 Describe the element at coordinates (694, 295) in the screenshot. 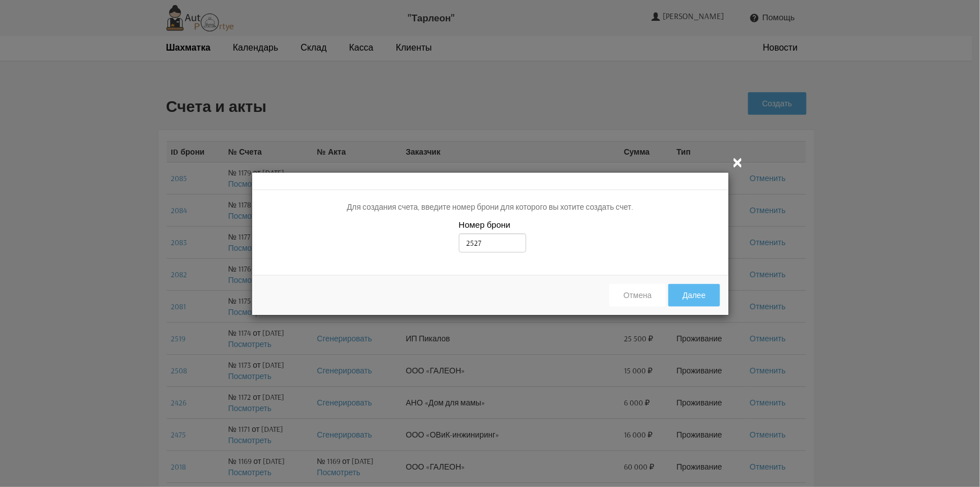

I see `button: Далее` at that location.